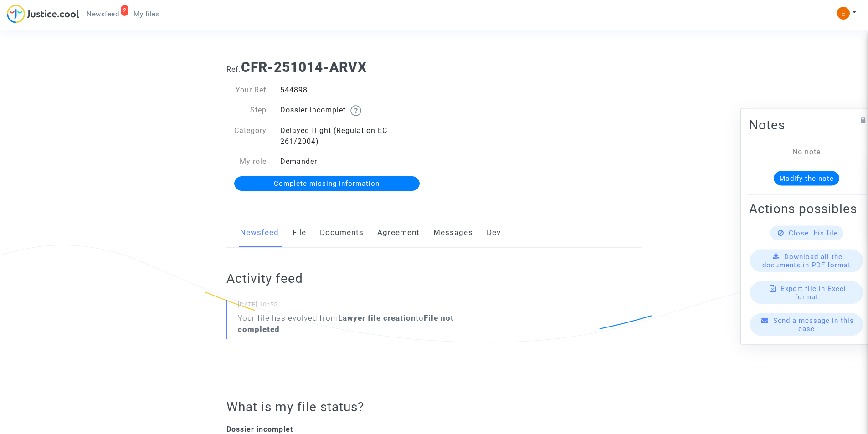 The image size is (868, 434). Describe the element at coordinates (146, 14) in the screenshot. I see `span: My files` at that location.